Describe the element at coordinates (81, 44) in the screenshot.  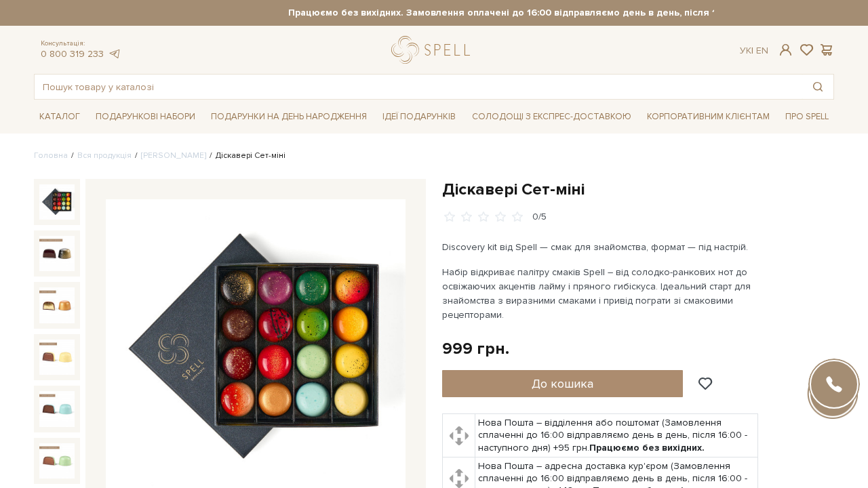
I see `span: Консультація:` at that location.